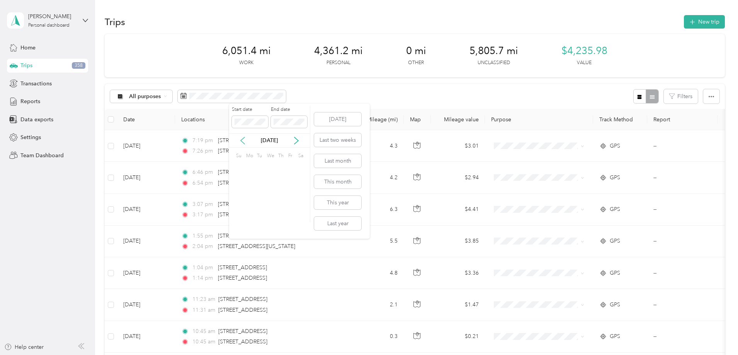  What do you see at coordinates (24, 347) in the screenshot?
I see `button: Help center` at bounding box center [24, 347].